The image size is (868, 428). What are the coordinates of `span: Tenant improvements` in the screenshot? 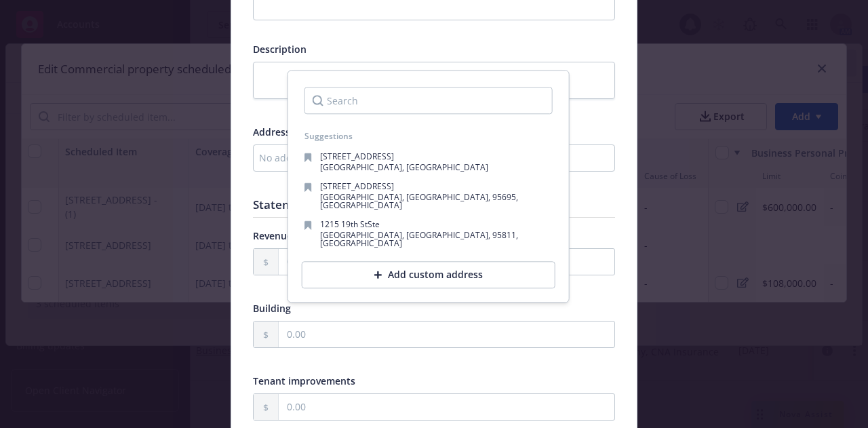 It's located at (304, 381).